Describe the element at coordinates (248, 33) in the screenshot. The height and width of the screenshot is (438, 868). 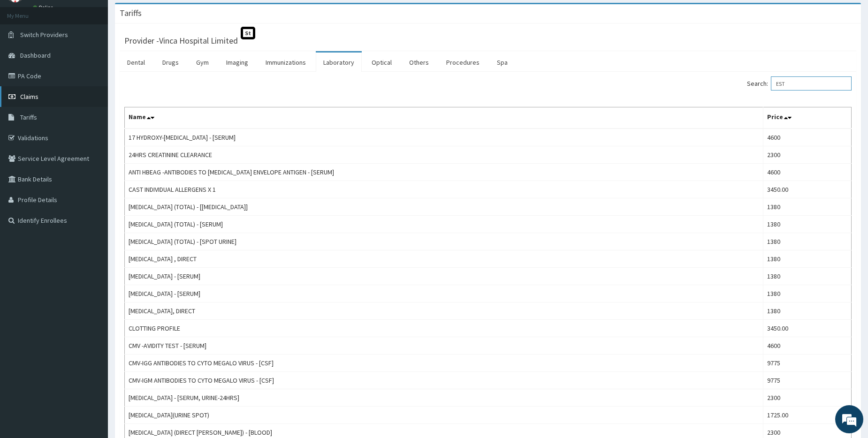
I see `span: St` at that location.